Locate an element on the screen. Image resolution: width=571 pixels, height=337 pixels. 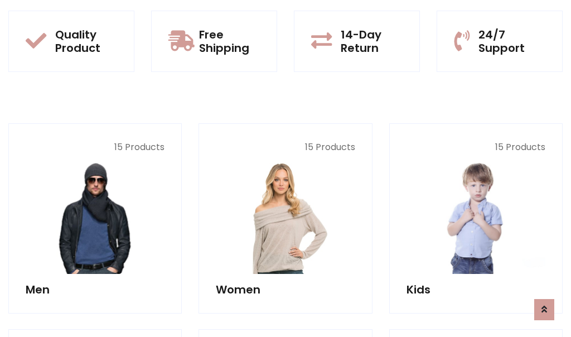
h5: Kids is located at coordinates (476, 289).